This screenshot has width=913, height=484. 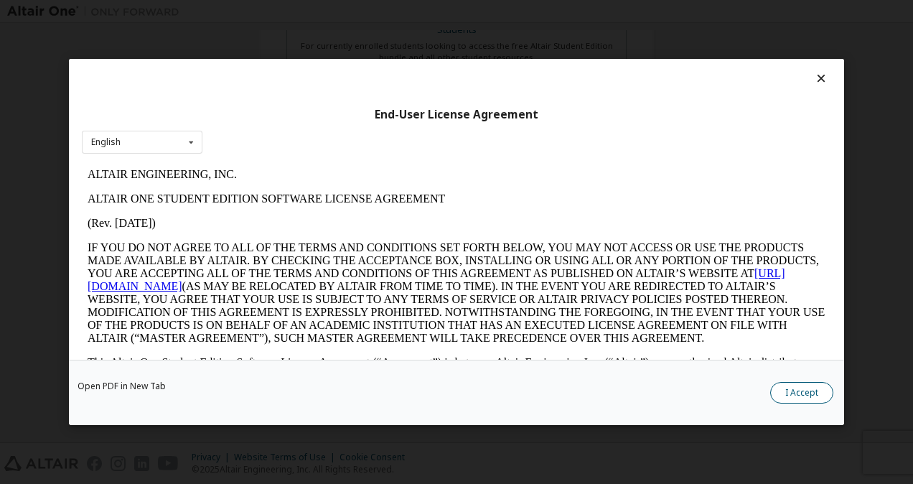 What do you see at coordinates (121, 386) in the screenshot?
I see `a: Open PDF in New Tab` at bounding box center [121, 386].